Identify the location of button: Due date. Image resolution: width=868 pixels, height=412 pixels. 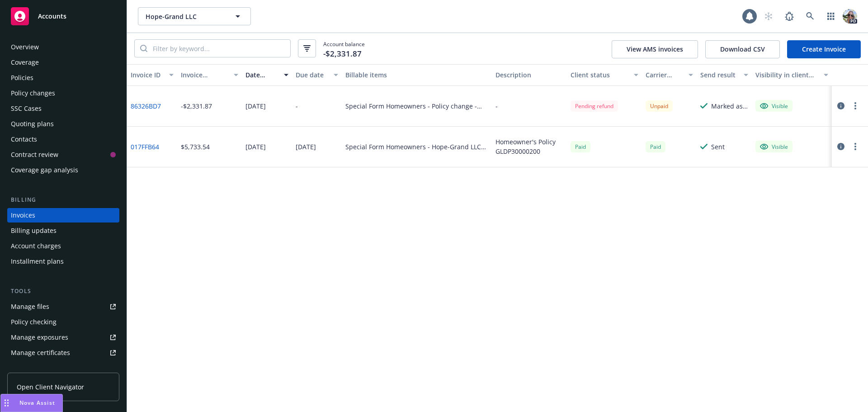
(317, 75).